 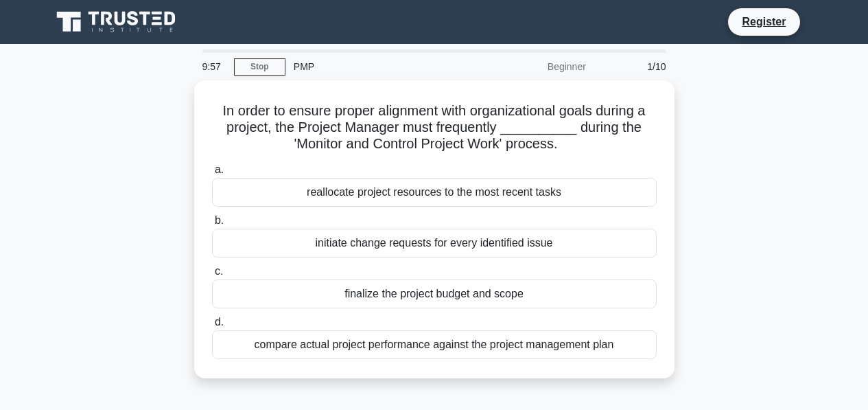 I want to click on h5: In order to ensure proper alignment with organizational goals during a project, the Project Manag..., so click(x=434, y=128).